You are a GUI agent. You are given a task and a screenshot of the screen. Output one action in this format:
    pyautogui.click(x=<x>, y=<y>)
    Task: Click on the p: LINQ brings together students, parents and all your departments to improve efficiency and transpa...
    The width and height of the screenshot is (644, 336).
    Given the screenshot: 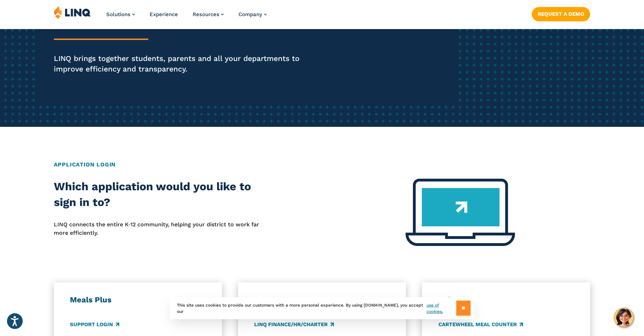 What is the action you would take?
    pyautogui.click(x=178, y=64)
    